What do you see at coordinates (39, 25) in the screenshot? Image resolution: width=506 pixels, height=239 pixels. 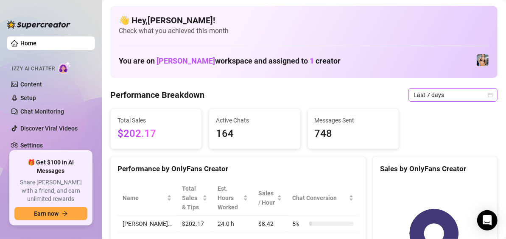 I see `img: logo-BBDzfeDw.svg` at bounding box center [39, 25].